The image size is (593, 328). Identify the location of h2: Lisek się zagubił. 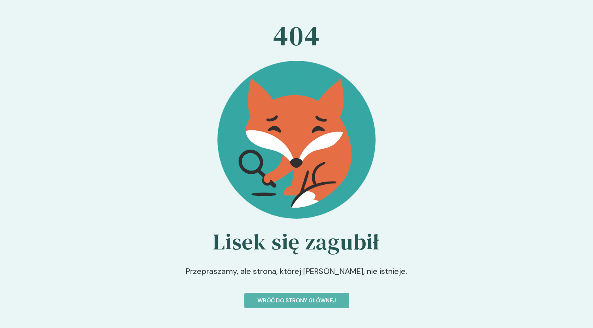
(296, 242).